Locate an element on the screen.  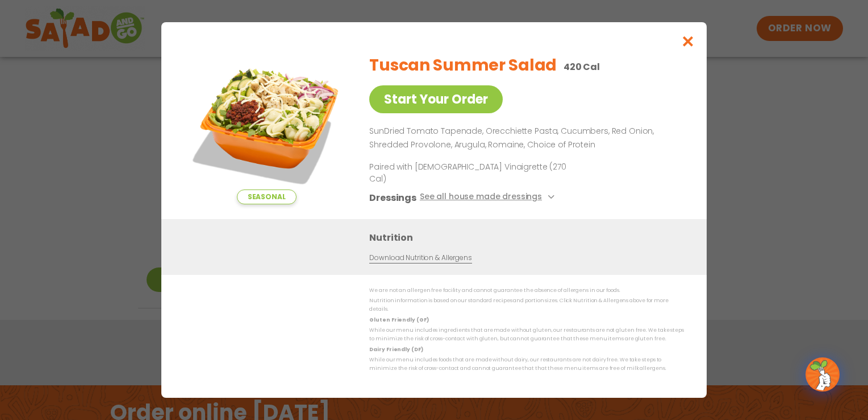
p: We are not an allergen free facility and cannot guarantee the absence of allergens in our foods. is located at coordinates (527, 290).